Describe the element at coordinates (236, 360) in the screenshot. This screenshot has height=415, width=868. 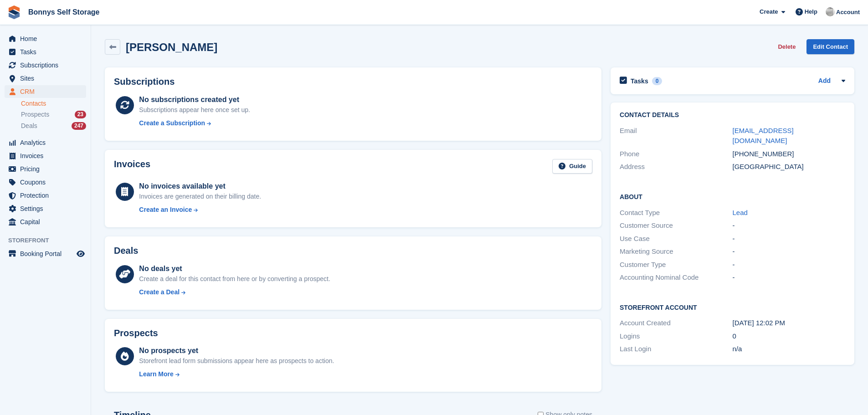
I see `div: Storefront lead form submissions appear here as prospects to action.` at that location.